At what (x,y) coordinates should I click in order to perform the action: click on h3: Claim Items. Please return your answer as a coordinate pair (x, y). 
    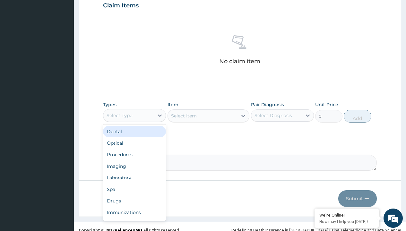
    Looking at the image, I should click on (121, 6).